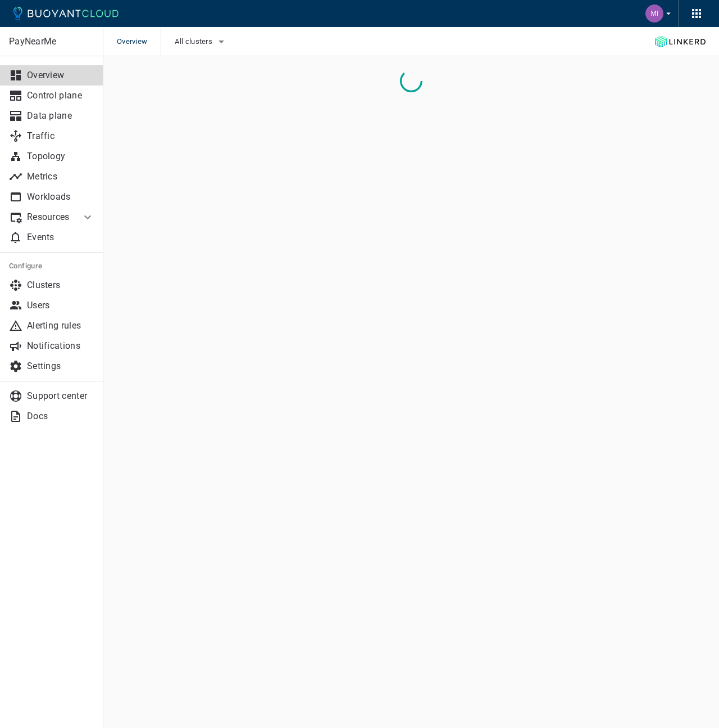  What do you see at coordinates (61, 396) in the screenshot?
I see `p: Support center` at bounding box center [61, 396].